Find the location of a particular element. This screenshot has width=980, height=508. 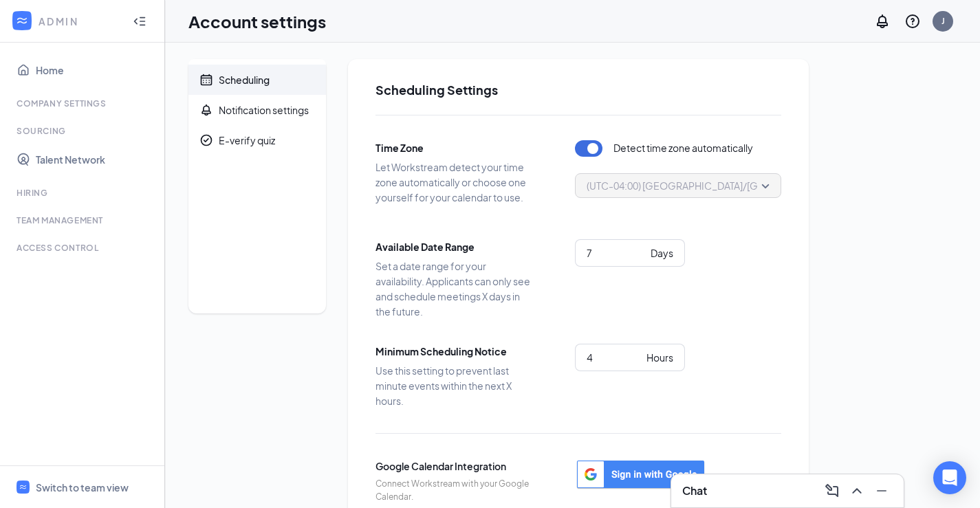

svg: ChevronUp is located at coordinates (857, 490).